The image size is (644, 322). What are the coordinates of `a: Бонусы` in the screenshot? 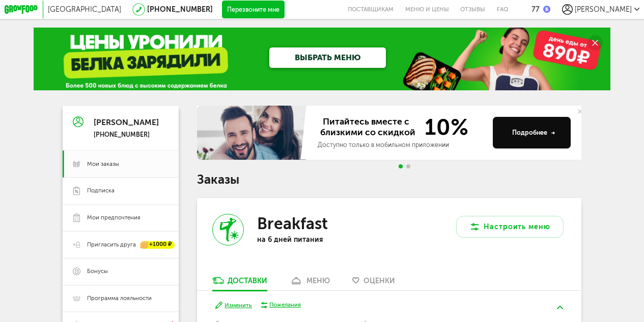 It's located at (121, 272).